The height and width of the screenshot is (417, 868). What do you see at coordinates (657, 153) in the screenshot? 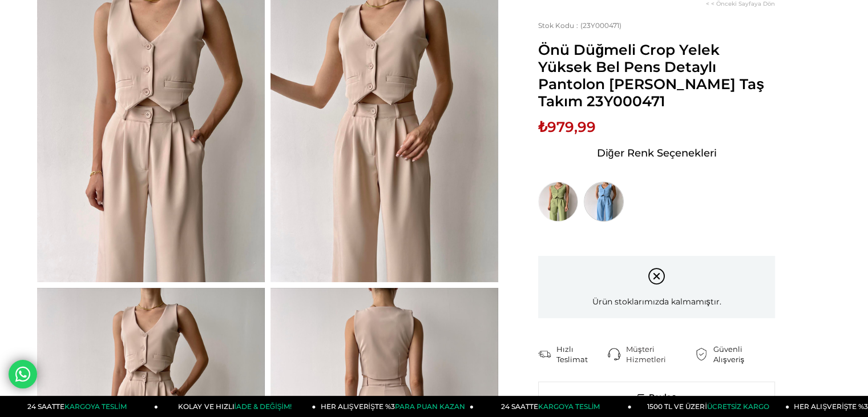
I see `span: Diğer Renk Seçenekleri` at bounding box center [657, 153].